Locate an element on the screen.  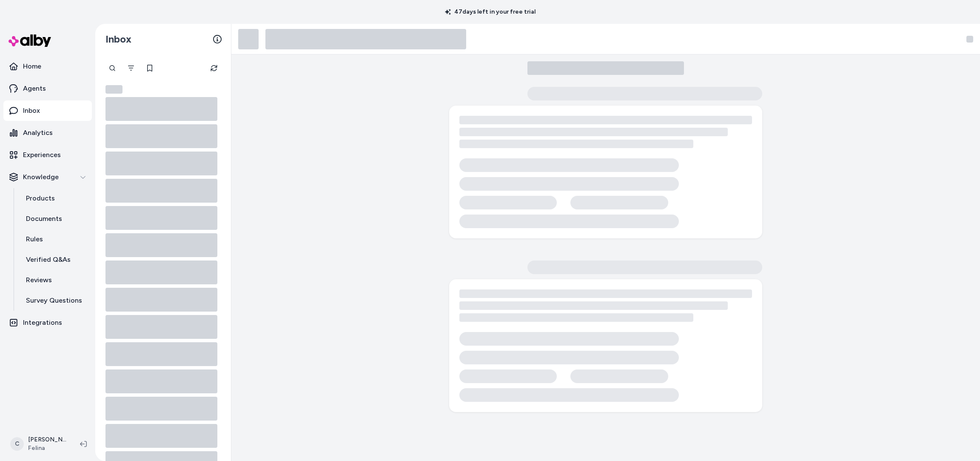
p: Verified Q&As is located at coordinates (48, 260).